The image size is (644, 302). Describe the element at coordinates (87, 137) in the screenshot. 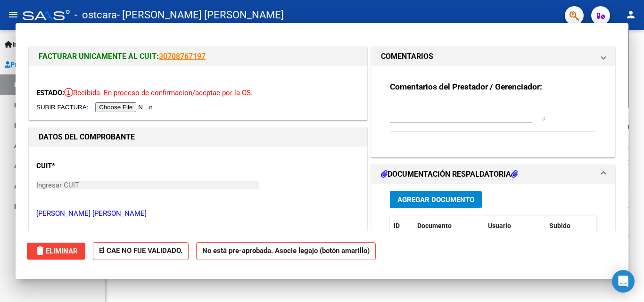

I see `strong: DATOS DEL COMPROBANTE` at that location.